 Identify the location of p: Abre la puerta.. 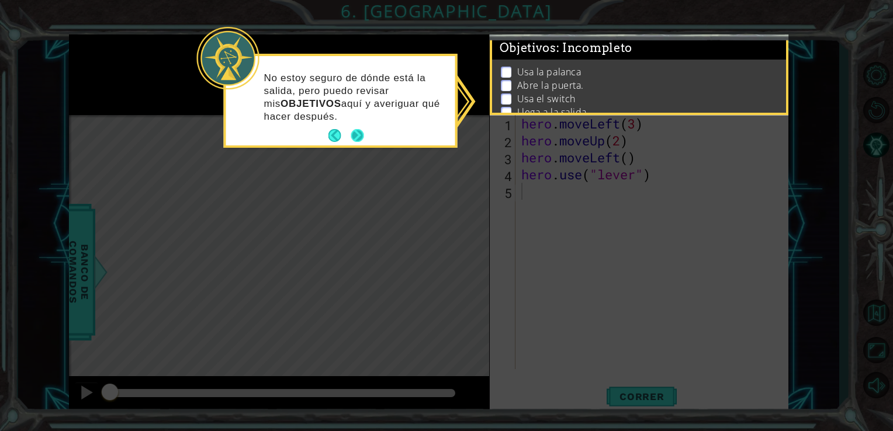
(550, 85).